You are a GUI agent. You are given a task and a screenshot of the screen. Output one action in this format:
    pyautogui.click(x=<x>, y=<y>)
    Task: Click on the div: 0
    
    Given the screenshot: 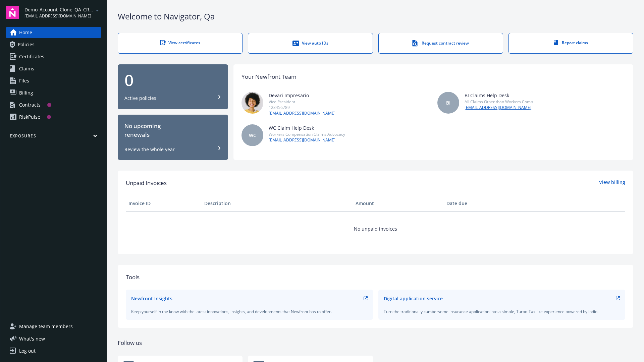 What is the action you would take?
    pyautogui.click(x=173, y=80)
    